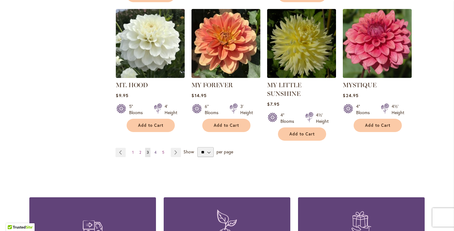  What do you see at coordinates (140, 152) in the screenshot?
I see `a: 2` at bounding box center [140, 152].